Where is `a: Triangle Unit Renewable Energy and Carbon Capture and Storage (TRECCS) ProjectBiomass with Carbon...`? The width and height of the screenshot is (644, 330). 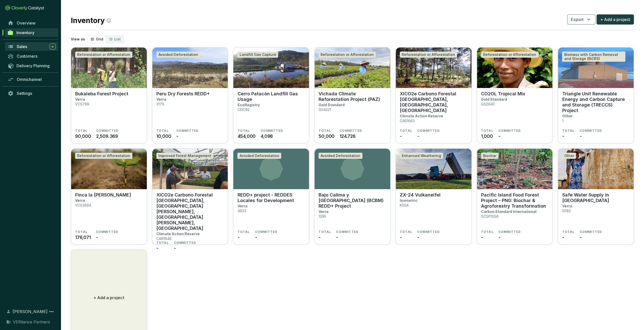
a: Triangle Unit Renewable Energy and Carbon Capture and Storage (TRECCS) ProjectBiomass with Carbon... is located at coordinates (596, 95).